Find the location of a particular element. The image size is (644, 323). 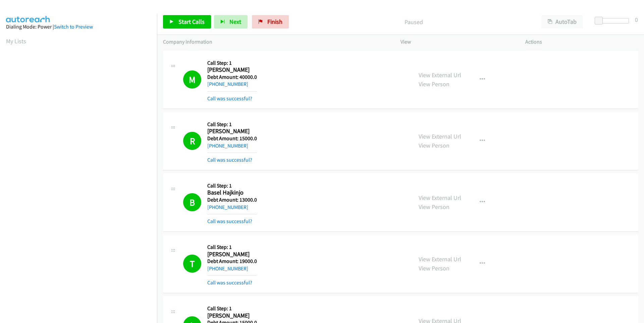

h5: Debt Amount: 15000.0 is located at coordinates (232, 138).